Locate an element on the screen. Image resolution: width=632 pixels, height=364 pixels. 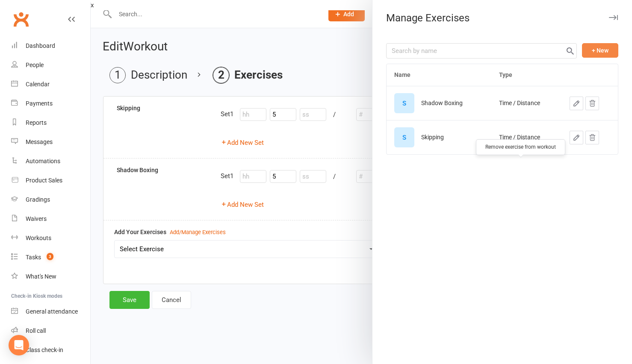
div: Product Sales is located at coordinates (44, 180).